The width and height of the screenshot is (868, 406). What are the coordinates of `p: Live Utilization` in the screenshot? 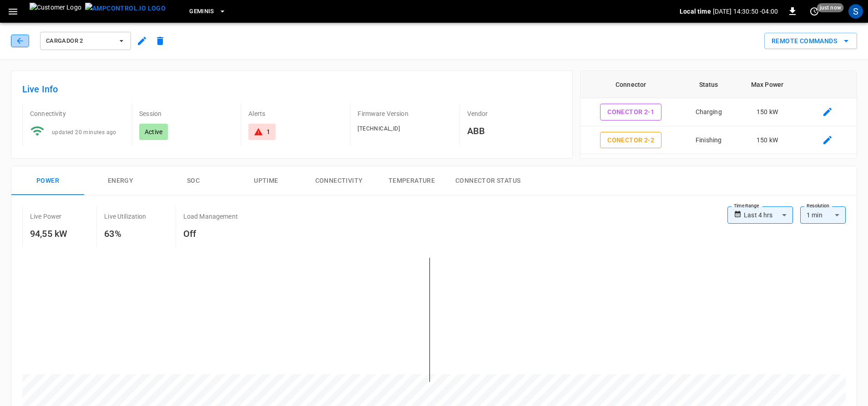 It's located at (125, 217).